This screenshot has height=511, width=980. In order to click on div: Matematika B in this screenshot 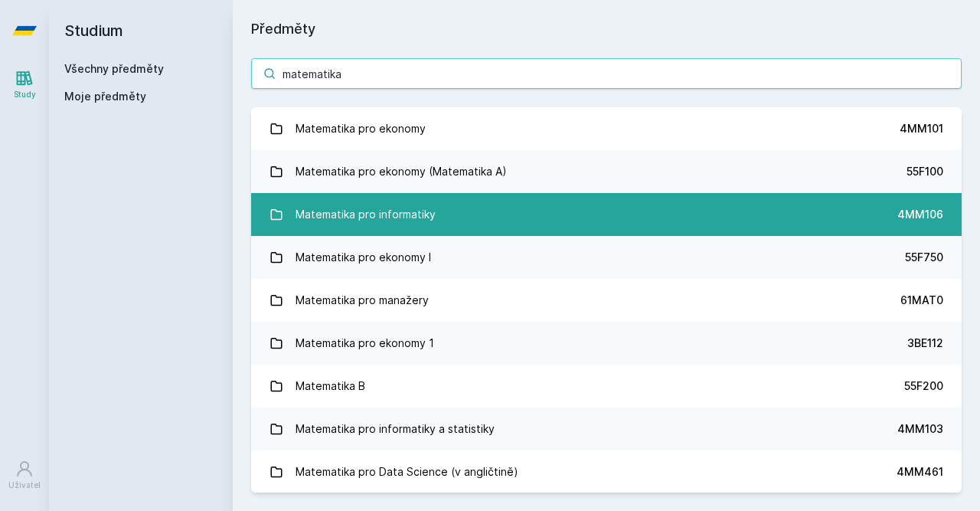, I will do `click(330, 386)`.